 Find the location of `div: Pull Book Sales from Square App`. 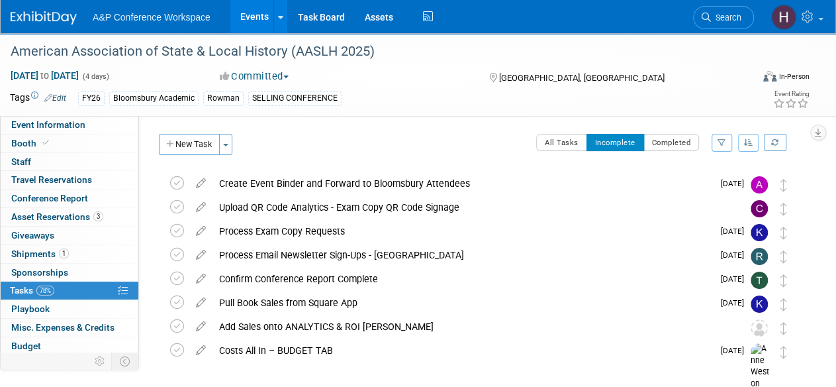

div: Pull Book Sales from Square App is located at coordinates (463, 303).